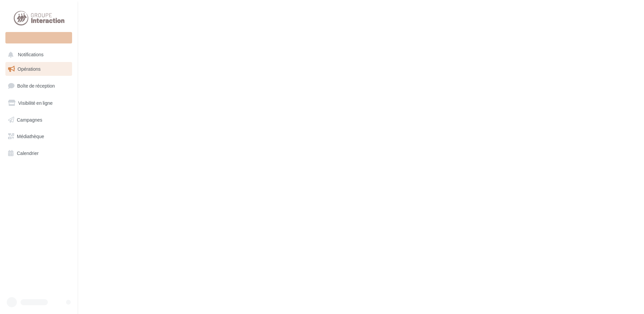  I want to click on a: Visibilité en ligne, so click(39, 103).